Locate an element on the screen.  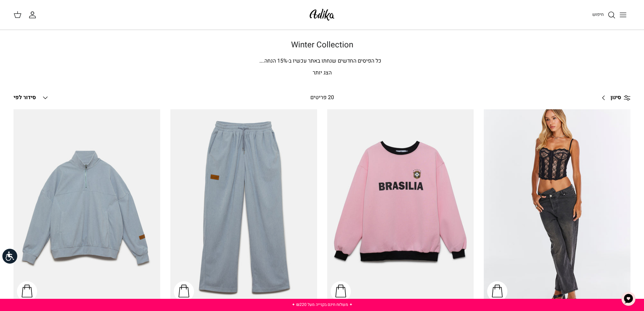
p: הצג יותר is located at coordinates (322, 73).